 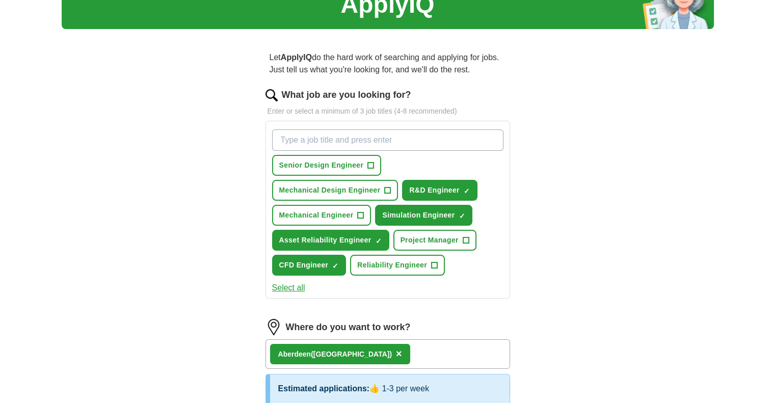 What do you see at coordinates (439, 190) in the screenshot?
I see `button: R&D Engineer✓` at bounding box center [439, 190].